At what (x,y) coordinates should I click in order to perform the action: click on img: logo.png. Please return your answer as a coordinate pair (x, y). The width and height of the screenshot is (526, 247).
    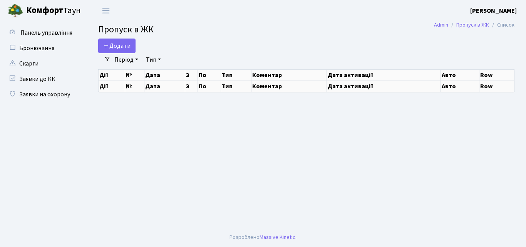
    Looking at the image, I should click on (15, 11).